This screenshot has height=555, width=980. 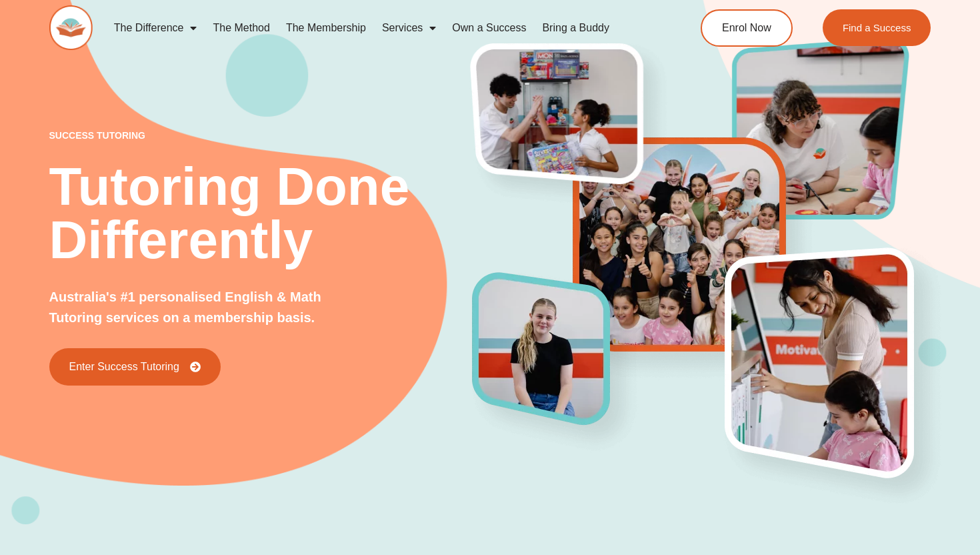 What do you see at coordinates (747, 28) in the screenshot?
I see `a: Enrol Now` at bounding box center [747, 28].